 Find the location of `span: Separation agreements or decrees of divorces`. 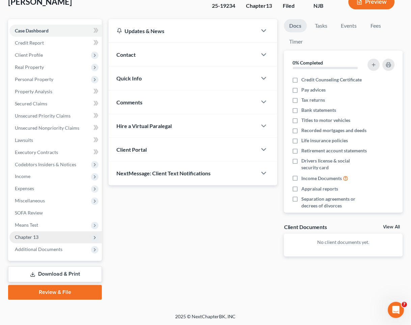

span: Separation agreements or decrees of divorces is located at coordinates (335, 202).